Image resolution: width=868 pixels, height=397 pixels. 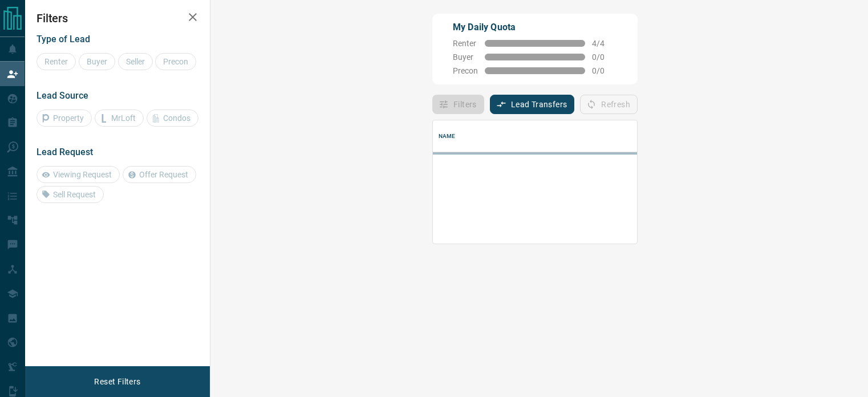 I want to click on p: My Daily Quota, so click(x=535, y=27).